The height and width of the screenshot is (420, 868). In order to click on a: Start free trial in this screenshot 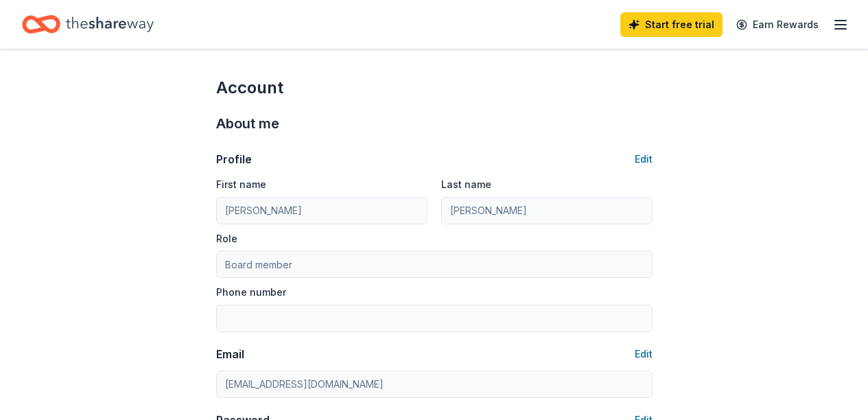, I will do `click(671, 25)`.